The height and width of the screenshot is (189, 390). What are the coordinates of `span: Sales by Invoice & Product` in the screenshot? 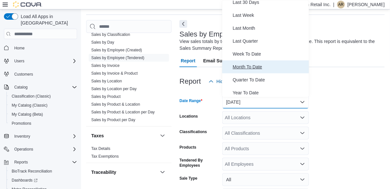 It's located at (114, 74).